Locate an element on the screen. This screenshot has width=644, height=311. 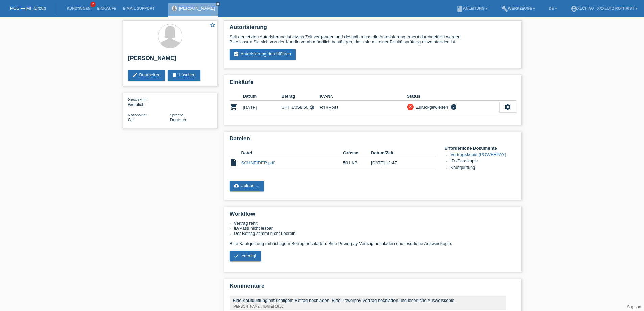
i: delete is located at coordinates (174, 75).